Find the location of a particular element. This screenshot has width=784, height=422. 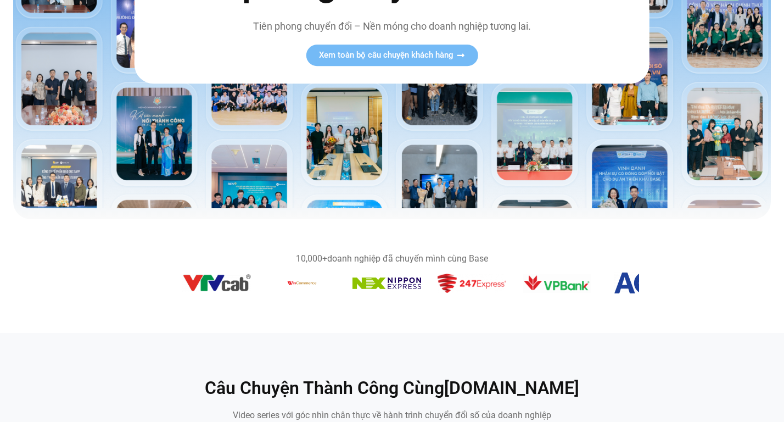

div: 11 / 14 is located at coordinates (472, 285).